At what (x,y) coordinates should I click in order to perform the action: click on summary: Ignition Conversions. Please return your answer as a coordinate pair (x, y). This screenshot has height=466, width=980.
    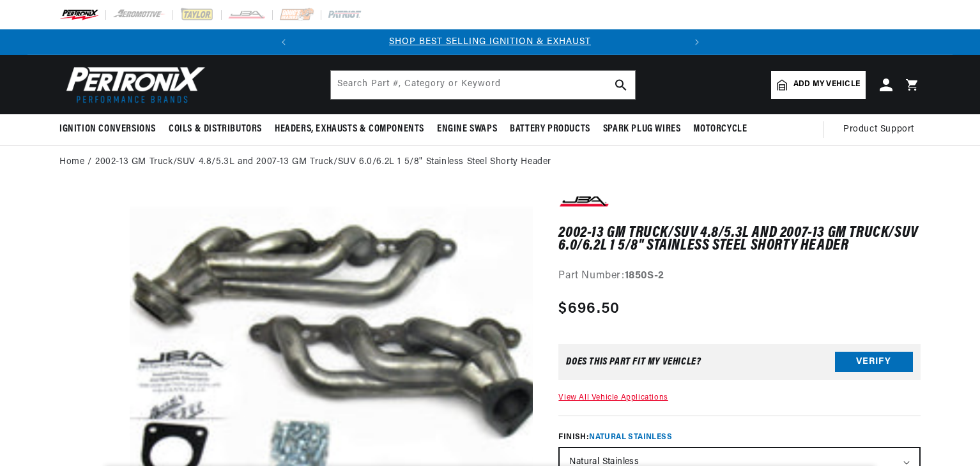
    Looking at the image, I should click on (111, 129).